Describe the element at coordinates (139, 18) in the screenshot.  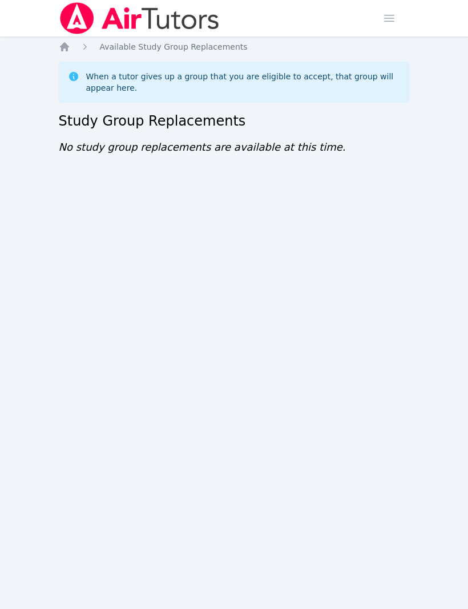
I see `img: Air Tutors` at that location.